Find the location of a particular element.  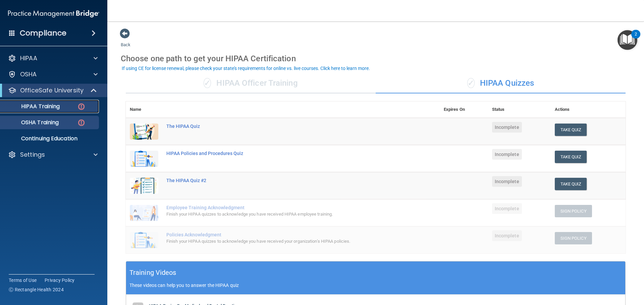

p: OSHA is located at coordinates (28, 75).